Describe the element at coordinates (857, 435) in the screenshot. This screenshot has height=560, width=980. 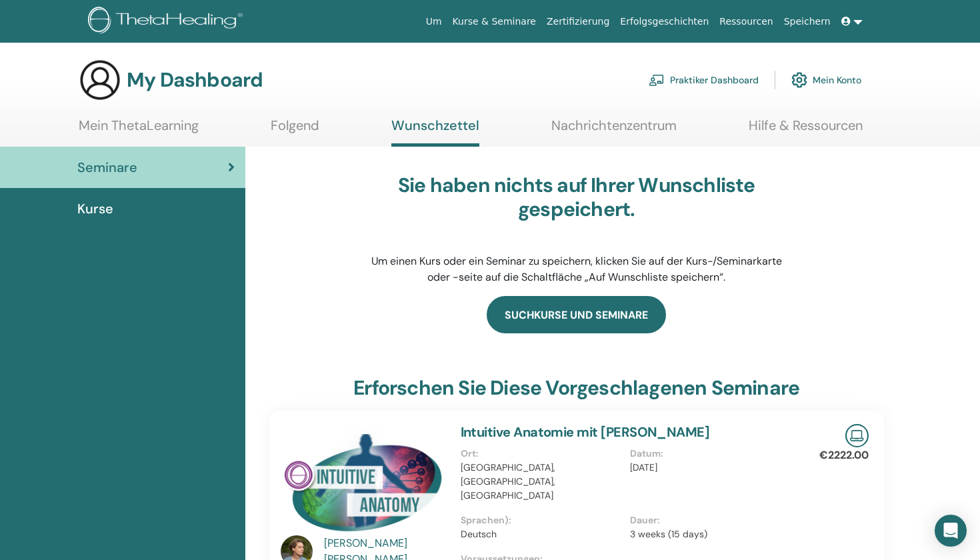
I see `img: Live Online Seminar` at that location.